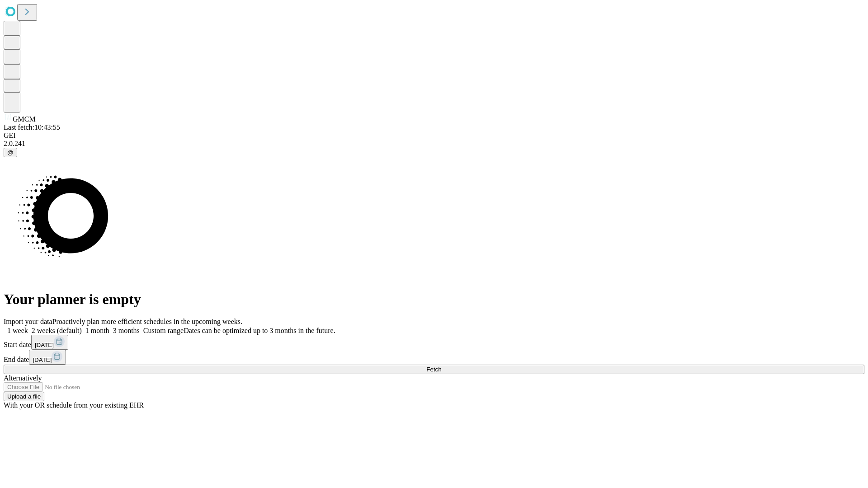  I want to click on button: Fetch, so click(434, 369).